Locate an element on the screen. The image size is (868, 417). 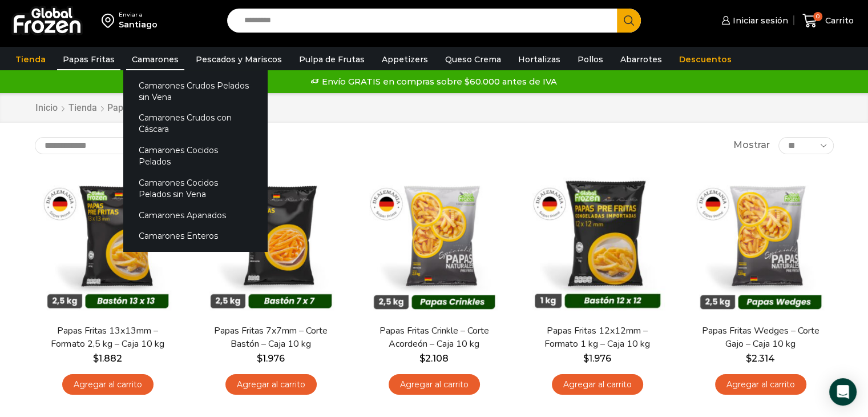
a: Pescados y Mariscos is located at coordinates (238, 59).